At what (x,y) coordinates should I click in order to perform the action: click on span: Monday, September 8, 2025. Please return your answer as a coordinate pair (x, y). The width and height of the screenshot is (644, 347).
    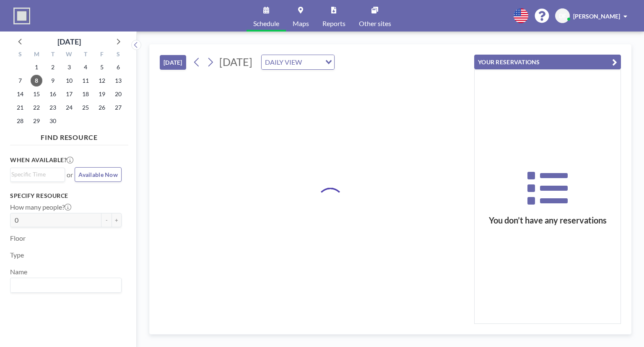
    Looking at the image, I should click on (37, 80).